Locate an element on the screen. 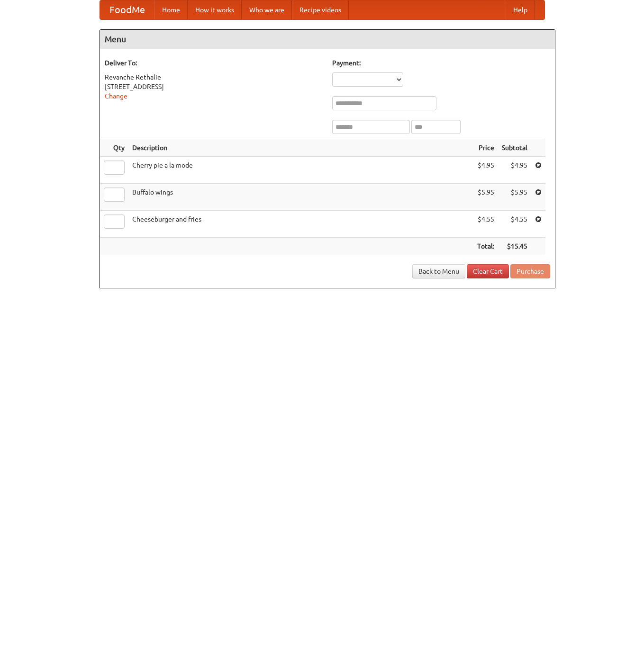 This screenshot has width=644, height=670. a: How it works is located at coordinates (214, 10).